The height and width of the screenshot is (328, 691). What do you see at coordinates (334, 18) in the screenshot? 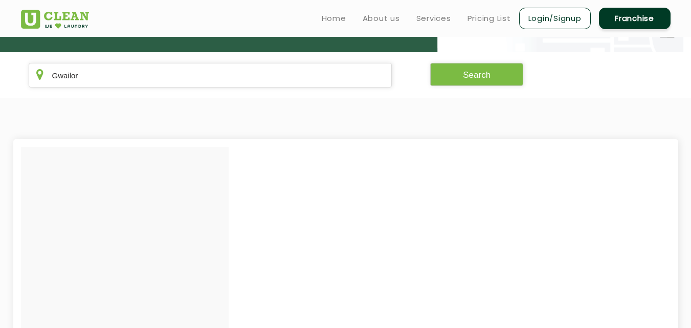
I see `a: Home` at bounding box center [334, 18].